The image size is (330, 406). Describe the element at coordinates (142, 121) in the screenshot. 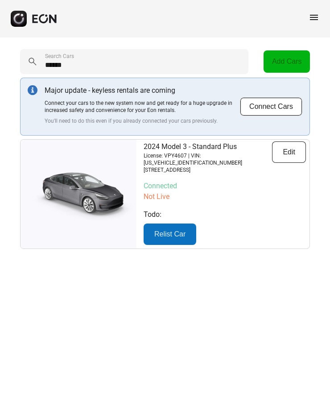

I see `p: You'll need to do this even if you already connected your cars previously.` at that location.